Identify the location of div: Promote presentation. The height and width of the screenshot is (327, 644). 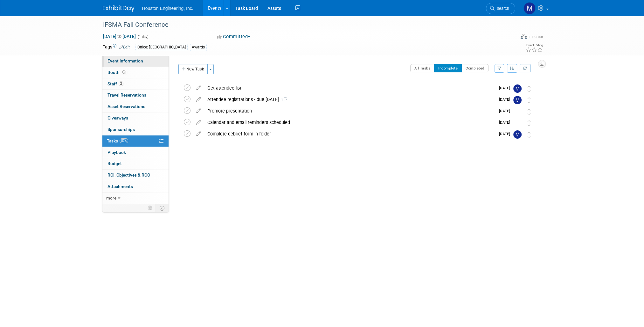
(349, 111).